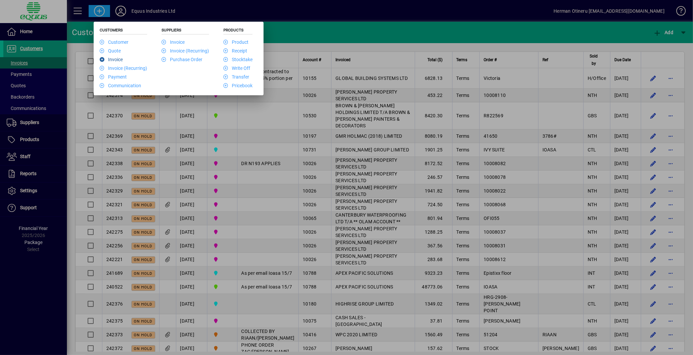 The height and width of the screenshot is (355, 693). What do you see at coordinates (114, 42) in the screenshot?
I see `a: Customer` at bounding box center [114, 42].